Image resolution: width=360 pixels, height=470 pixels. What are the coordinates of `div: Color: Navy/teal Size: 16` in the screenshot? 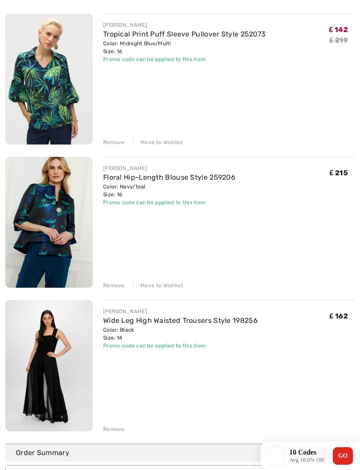 It's located at (169, 191).